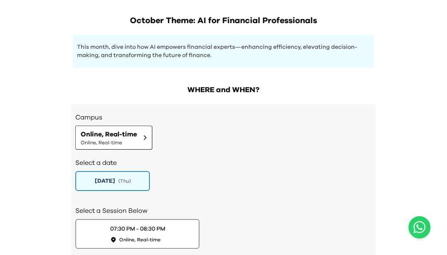  What do you see at coordinates (223, 51) in the screenshot?
I see `p: This month, dive into how AI empowers financial experts—enhancing efficiency, elevating decision-...` at bounding box center [223, 51].